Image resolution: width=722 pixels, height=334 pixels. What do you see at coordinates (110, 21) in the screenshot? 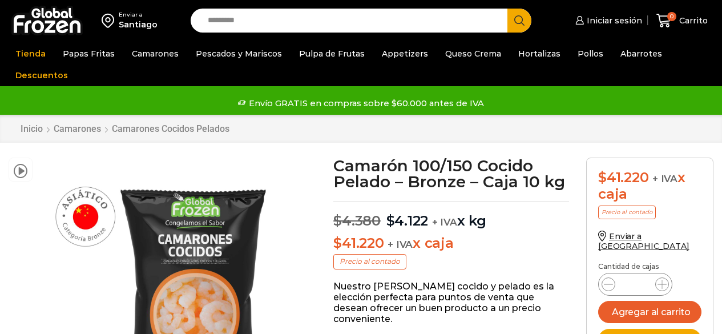
I see `img: address-field-icon.svg` at bounding box center [110, 21].